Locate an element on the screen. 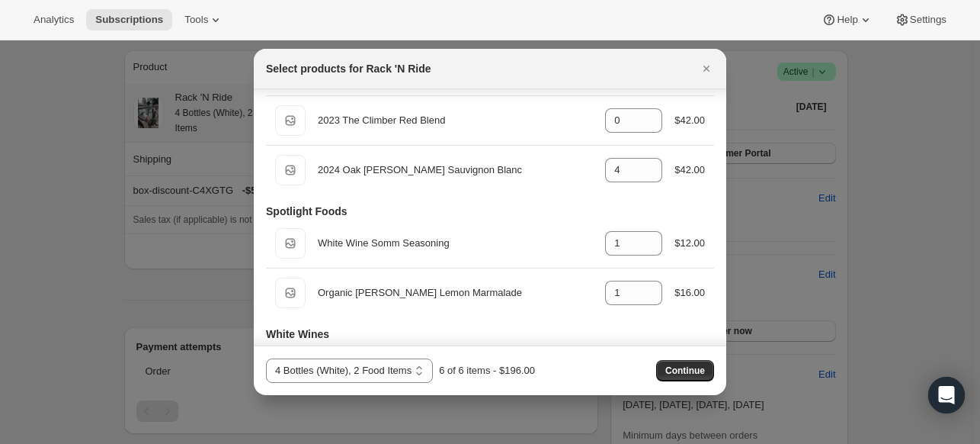  div: $12.00 is located at coordinates (689, 243).